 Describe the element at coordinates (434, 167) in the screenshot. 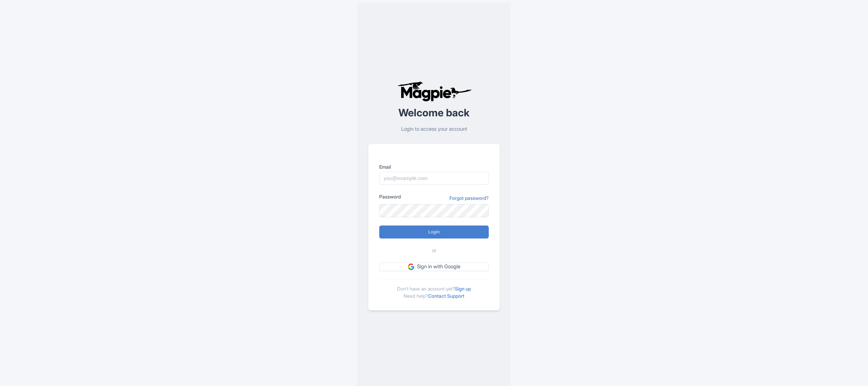

I see `label: Email` at that location.